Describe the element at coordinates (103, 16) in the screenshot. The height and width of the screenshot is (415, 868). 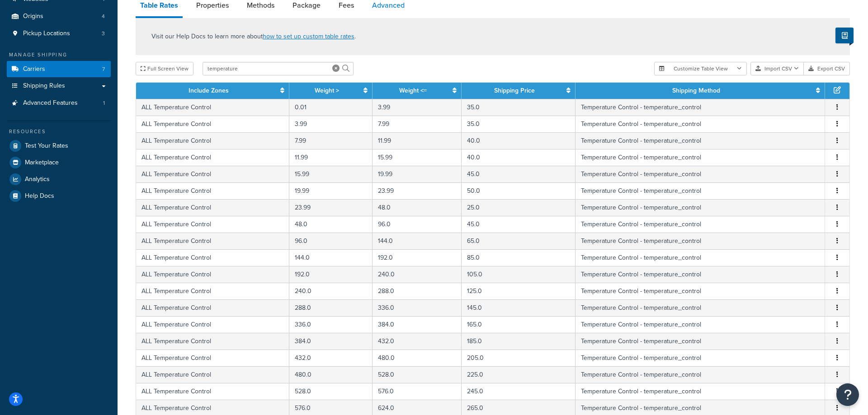
I see `span: 4` at that location.